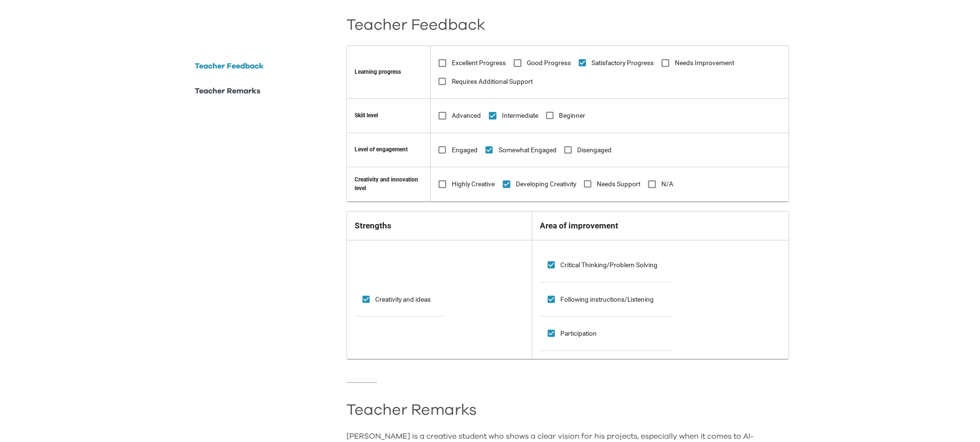 Image resolution: width=980 pixels, height=442 pixels. Describe the element at coordinates (466, 116) in the screenshot. I see `span: Advanced` at that location.